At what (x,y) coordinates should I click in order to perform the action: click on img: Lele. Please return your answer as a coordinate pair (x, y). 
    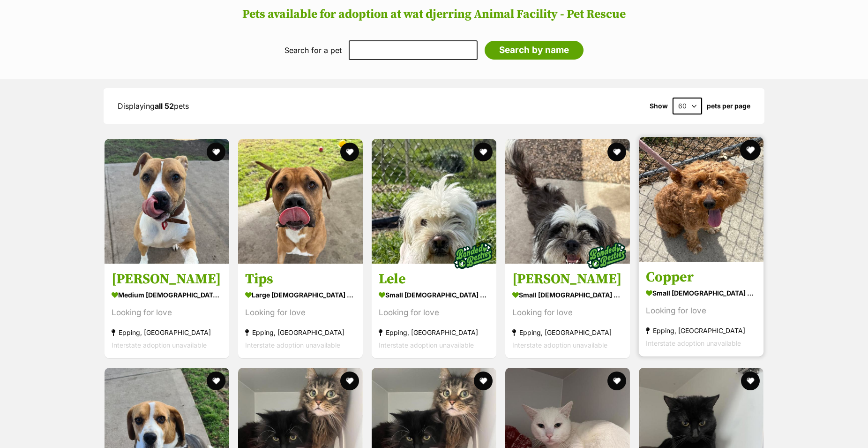
    Looking at the image, I should click on (434, 201).